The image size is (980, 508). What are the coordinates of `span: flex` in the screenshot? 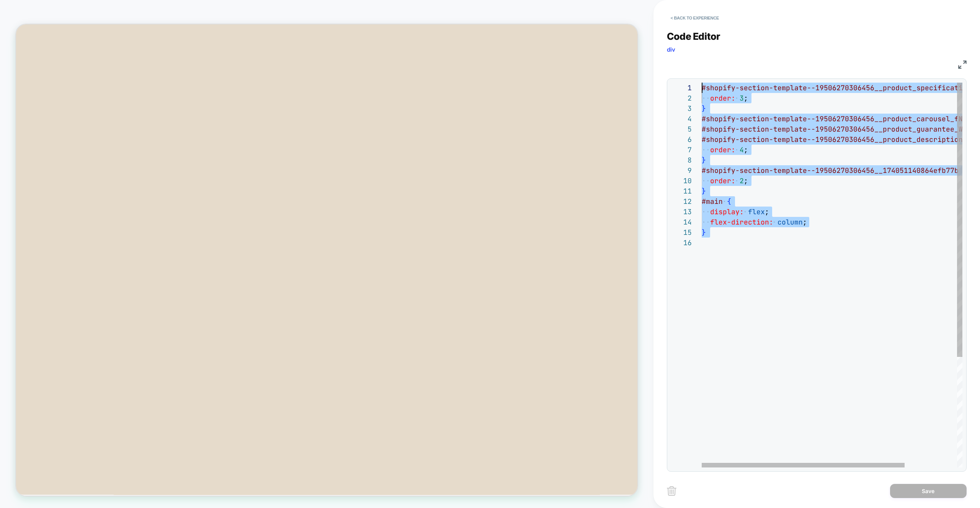 It's located at (756, 212).